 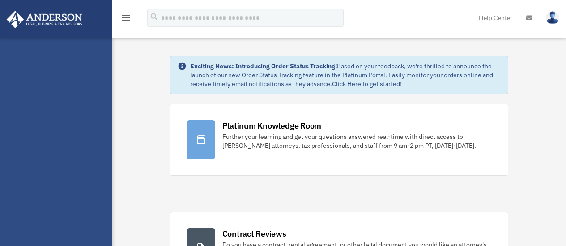 I want to click on a: Platinum Knowledge Room Further your learning and get your questions answered real-time with dire..., so click(x=339, y=140).